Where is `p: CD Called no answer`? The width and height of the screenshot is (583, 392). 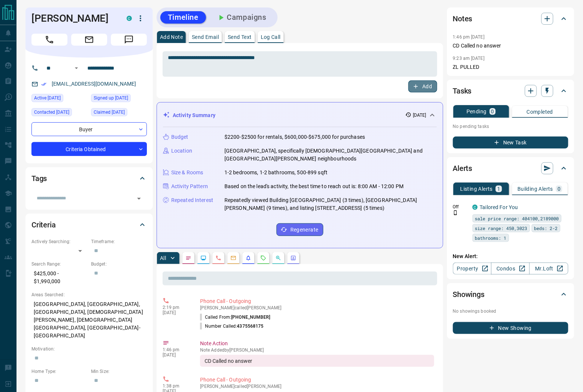 p: CD Called no answer is located at coordinates (510, 46).